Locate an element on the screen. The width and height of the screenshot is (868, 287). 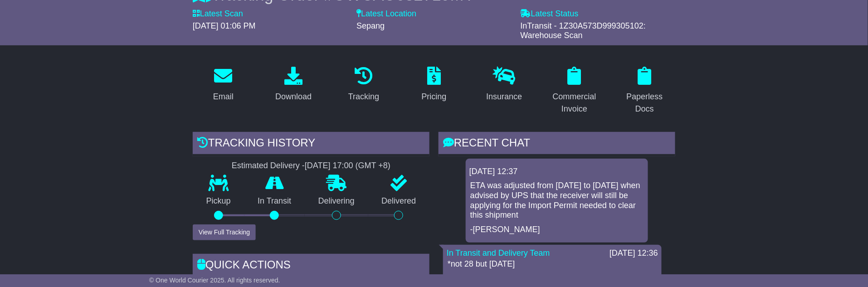
div: Estimated Delivery - is located at coordinates (311, 166).